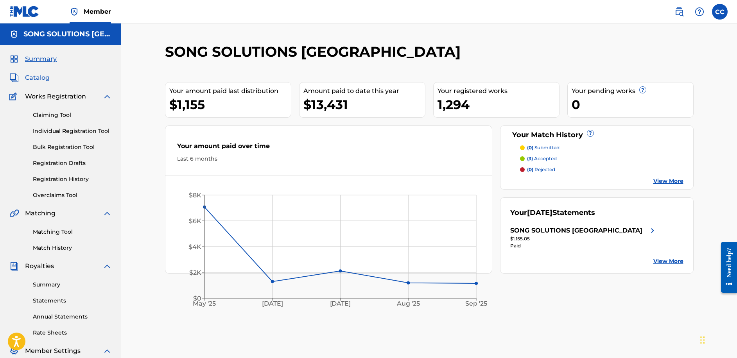 The height and width of the screenshot is (358, 737). Describe the element at coordinates (329, 159) in the screenshot. I see `div: Last 6 months` at that location.